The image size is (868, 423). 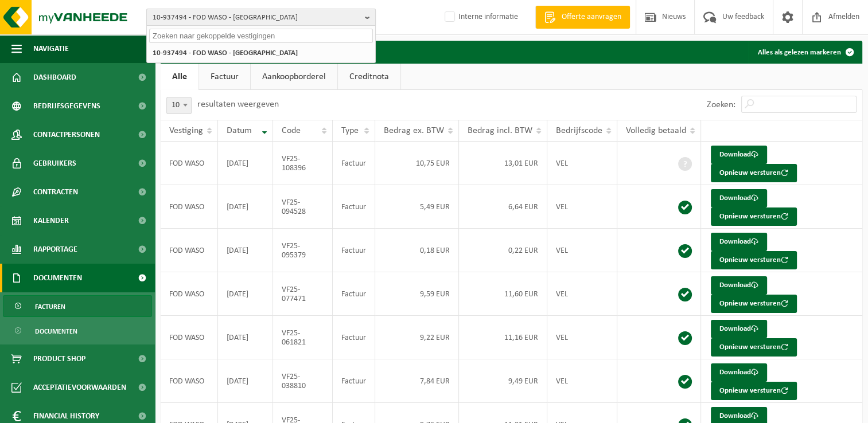 I want to click on span: Acceptatievoorwaarden, so click(x=80, y=388).